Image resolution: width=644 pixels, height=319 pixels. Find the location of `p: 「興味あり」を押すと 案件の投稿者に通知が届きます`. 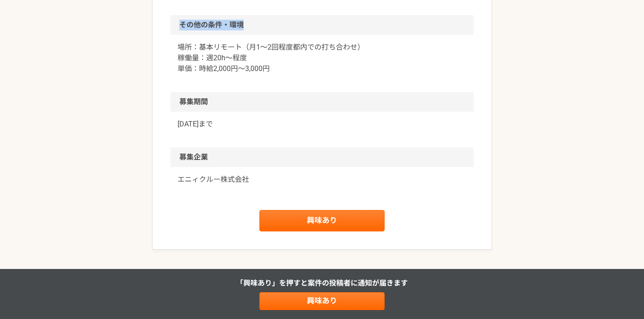

p: 「興味あり」を押すと 案件の投稿者に通知が届きます is located at coordinates (322, 283).